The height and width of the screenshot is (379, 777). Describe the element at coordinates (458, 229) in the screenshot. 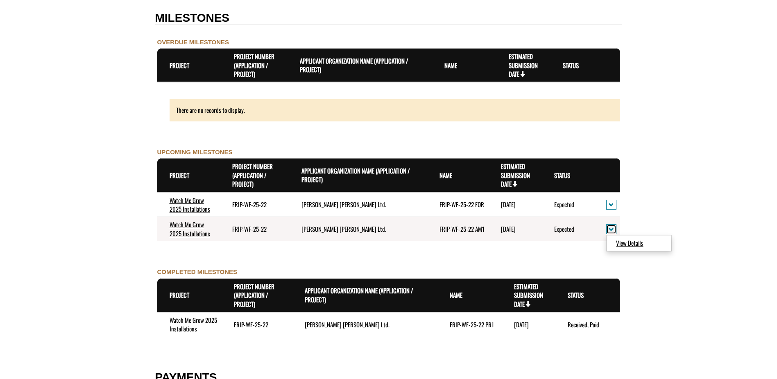

I see `td: FRIP-WF-25-22 AM1` at that location.